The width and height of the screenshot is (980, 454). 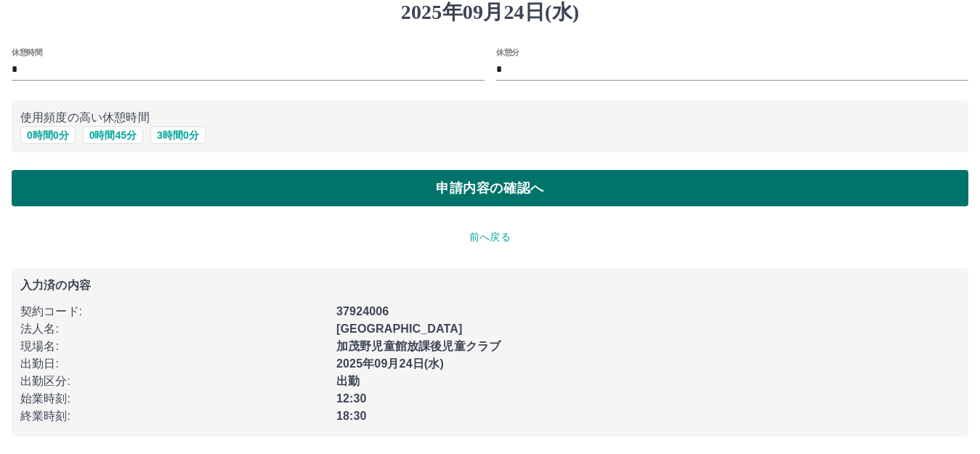 I want to click on p: 入力済の内容, so click(x=490, y=286).